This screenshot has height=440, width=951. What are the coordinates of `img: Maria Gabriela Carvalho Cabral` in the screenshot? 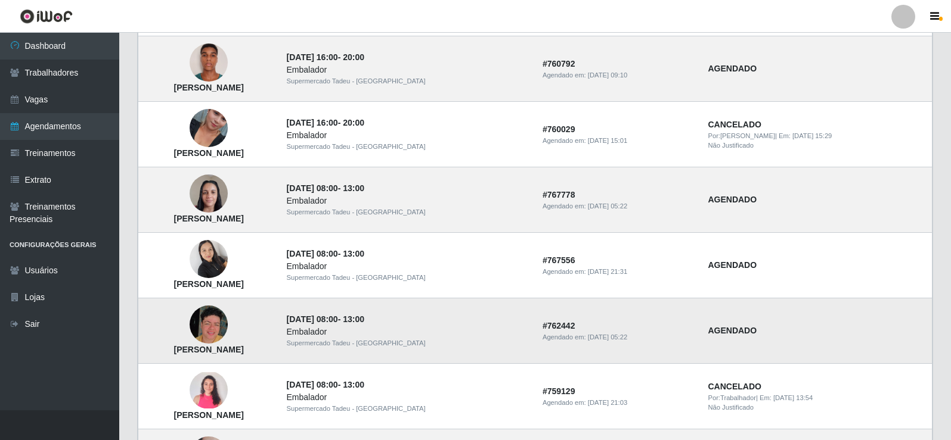 It's located at (209, 391).